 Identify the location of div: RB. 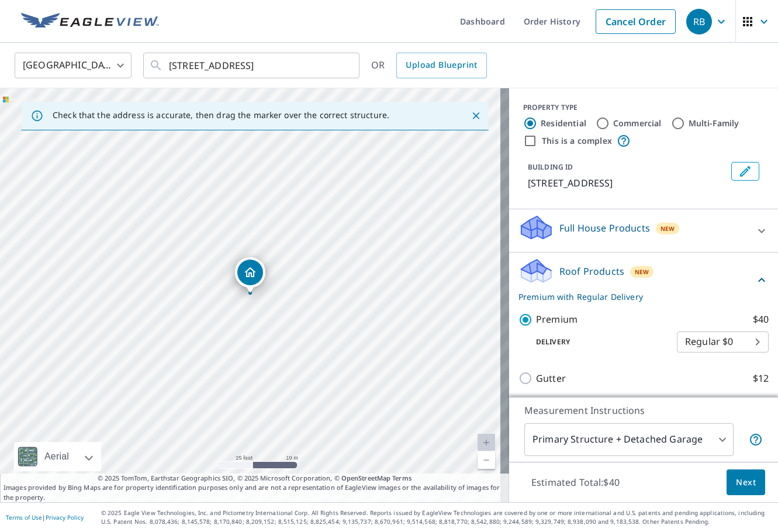
(699, 22).